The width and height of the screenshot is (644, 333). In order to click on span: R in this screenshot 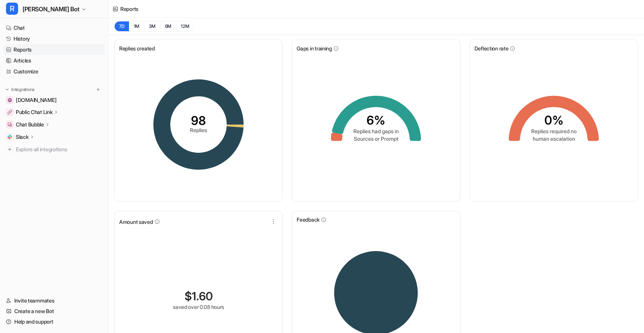, I will do `click(12, 9)`.